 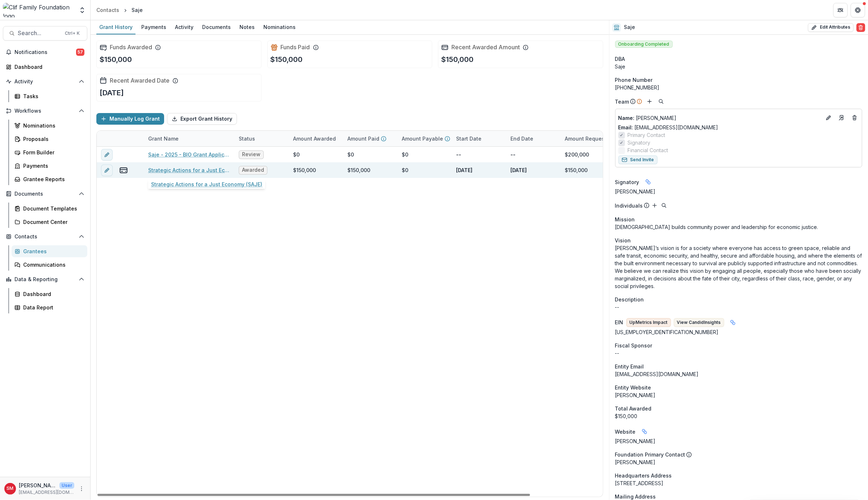 What do you see at coordinates (597, 138) in the screenshot?
I see `div: Amount Requested` at bounding box center [597, 138].